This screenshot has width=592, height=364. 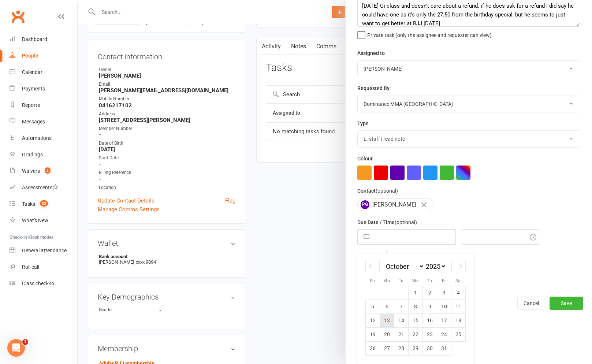 I want to click on a: General attendance kiosk mode, so click(x=43, y=251).